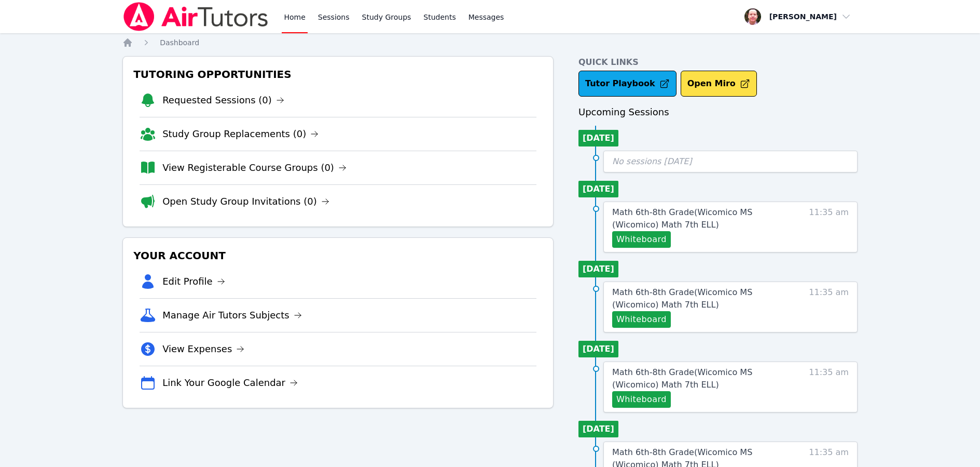  I want to click on a: Requested Sessions (0), so click(223, 100).